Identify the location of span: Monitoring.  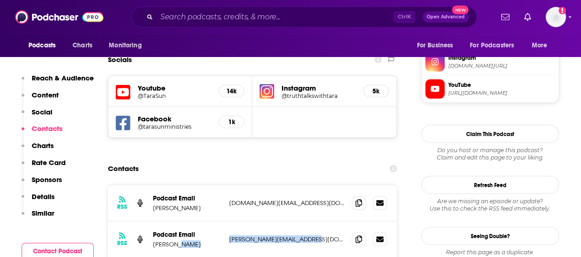
(125, 45).